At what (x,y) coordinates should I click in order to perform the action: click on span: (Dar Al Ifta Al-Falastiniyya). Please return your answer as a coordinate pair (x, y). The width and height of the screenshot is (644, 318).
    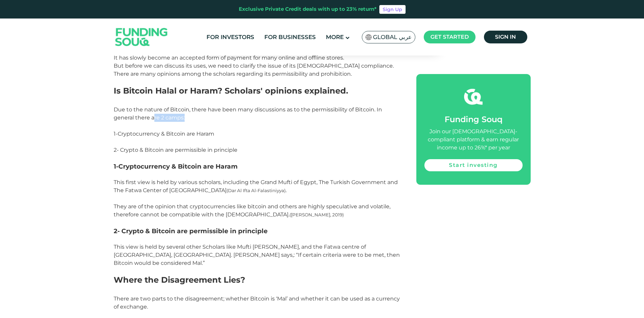
    Looking at the image, I should click on (256, 191).